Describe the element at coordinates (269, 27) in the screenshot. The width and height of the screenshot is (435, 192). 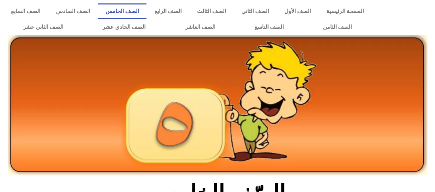
I see `a: الصف التاسع` at that location.